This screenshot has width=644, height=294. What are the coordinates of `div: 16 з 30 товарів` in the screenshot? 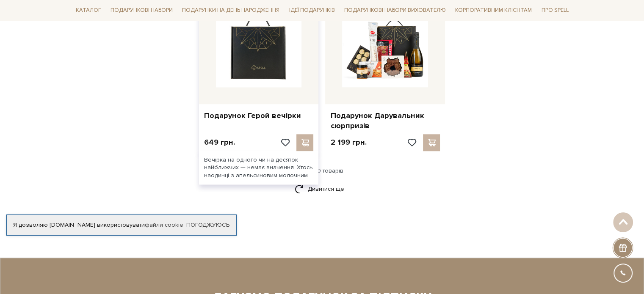 It's located at (322, 171).